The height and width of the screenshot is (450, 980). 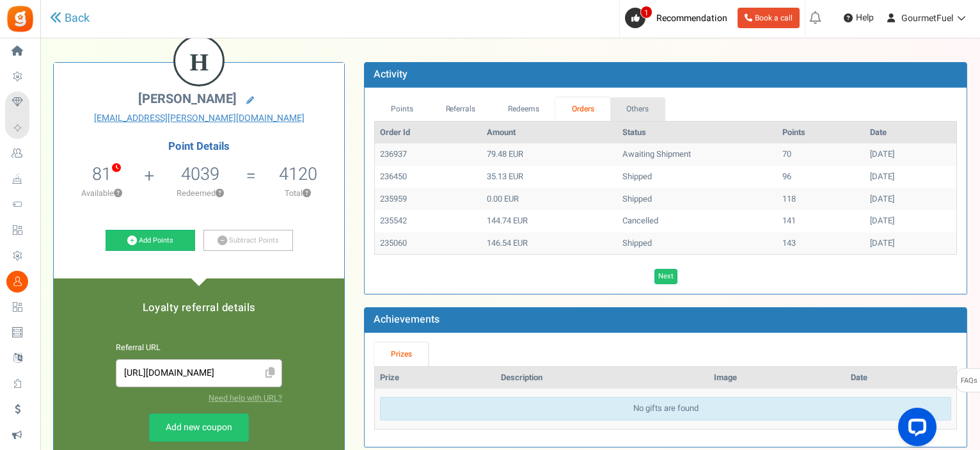 I want to click on span: GourmetFuel, so click(x=927, y=18).